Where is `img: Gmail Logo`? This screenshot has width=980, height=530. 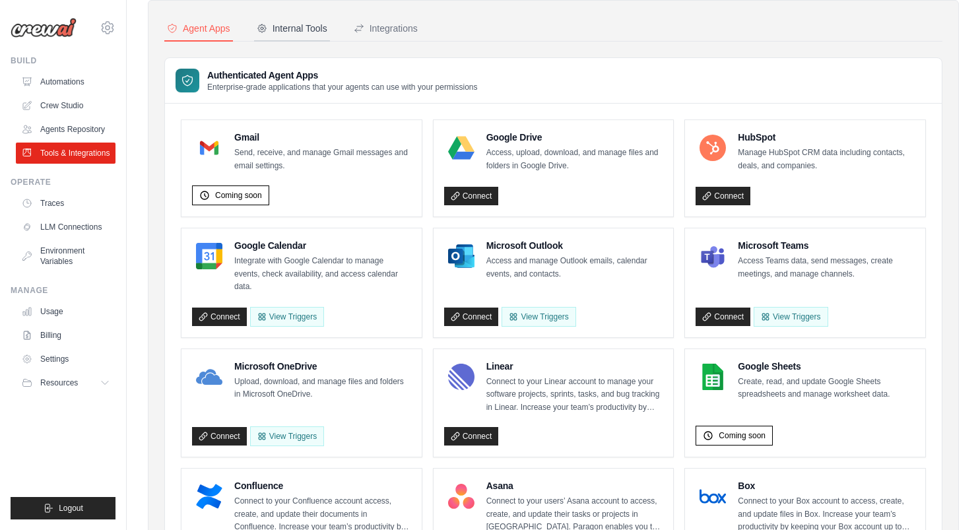
img: Gmail Logo is located at coordinates (209, 148).